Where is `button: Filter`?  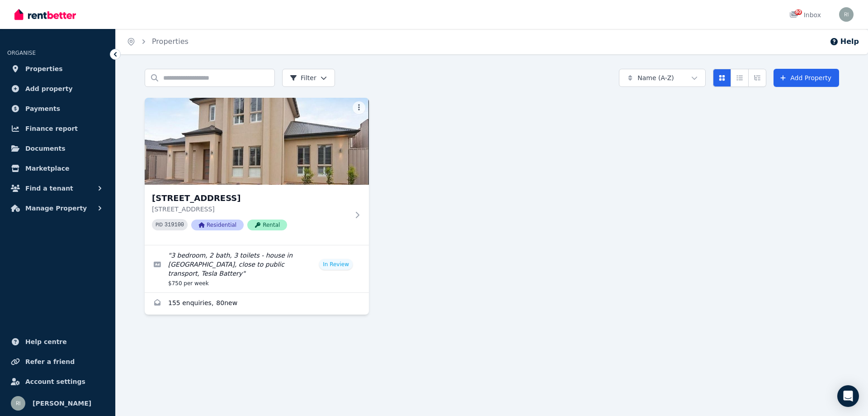 button: Filter is located at coordinates (308, 78).